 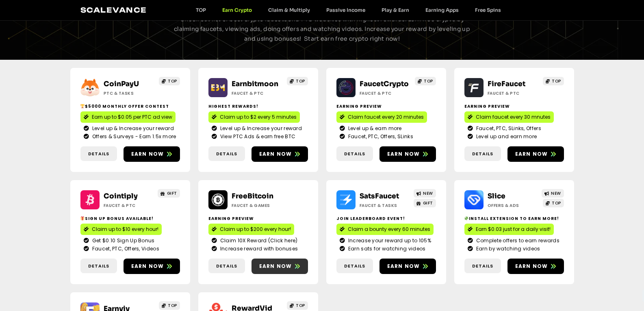 What do you see at coordinates (125, 230) in the screenshot?
I see `span: Claim up to $10 every hour!` at bounding box center [125, 230].